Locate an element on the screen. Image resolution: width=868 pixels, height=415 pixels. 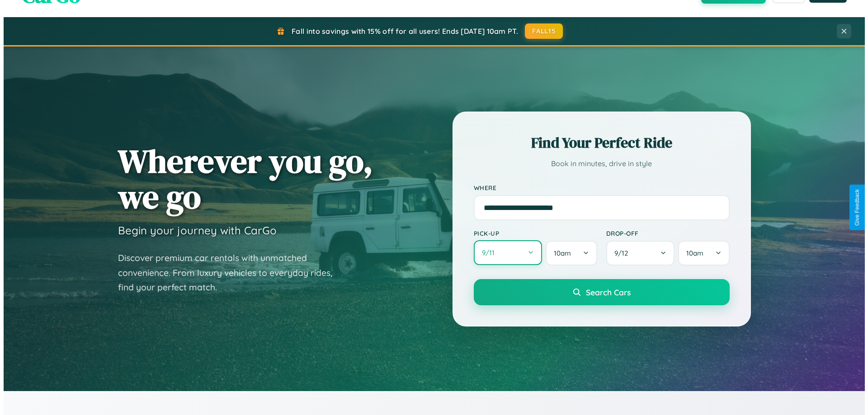
label: Pick-up is located at coordinates (532, 233).